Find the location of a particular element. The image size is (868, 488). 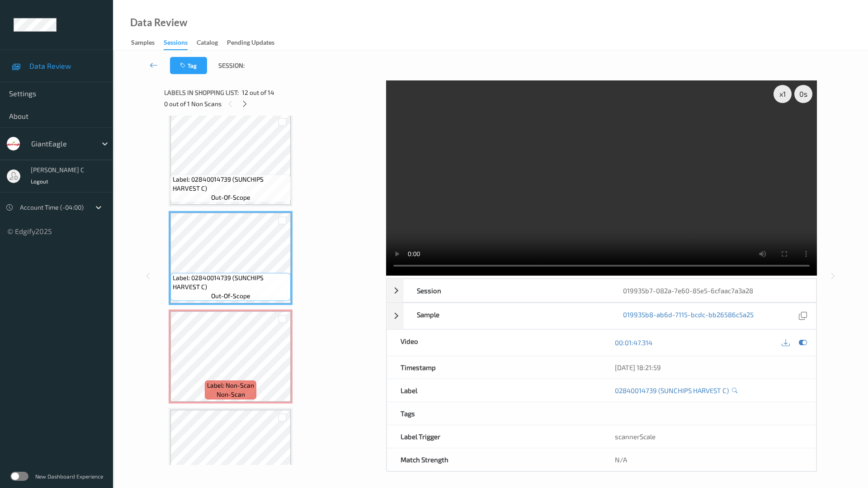

a: Catalog is located at coordinates (211, 43).